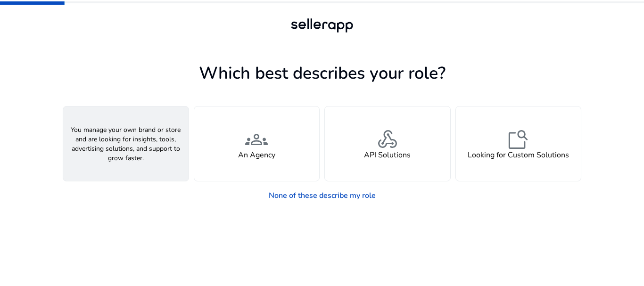 This screenshot has width=644, height=286. Describe the element at coordinates (519, 144) in the screenshot. I see `button: feature_searchLooking for Custom Solutions` at that location.